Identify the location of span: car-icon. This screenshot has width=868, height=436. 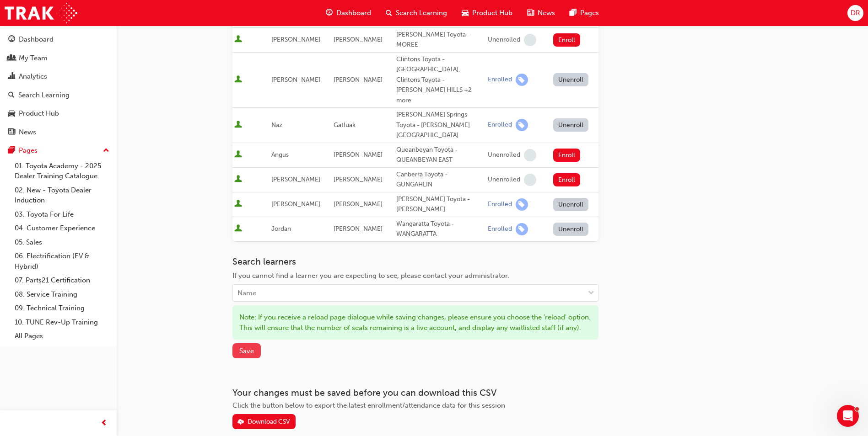
(465, 13).